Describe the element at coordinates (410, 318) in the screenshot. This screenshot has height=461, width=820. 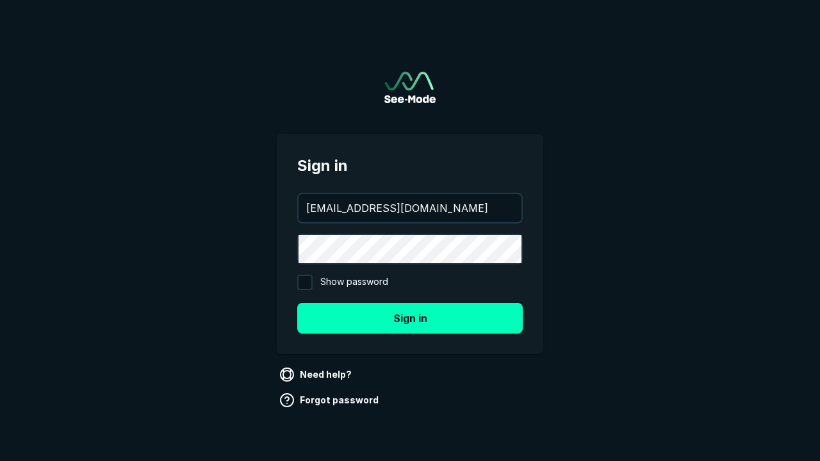
I see `button: Sign in` at that location.